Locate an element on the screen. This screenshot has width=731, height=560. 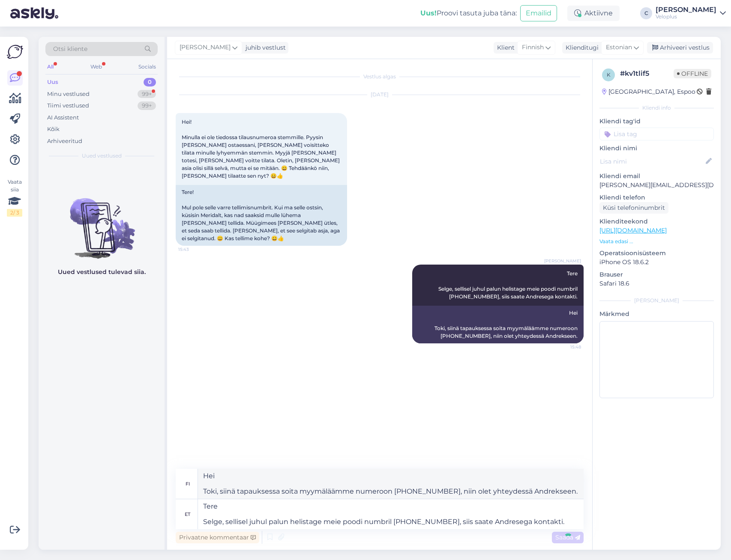
span: Offline is located at coordinates (692, 74).